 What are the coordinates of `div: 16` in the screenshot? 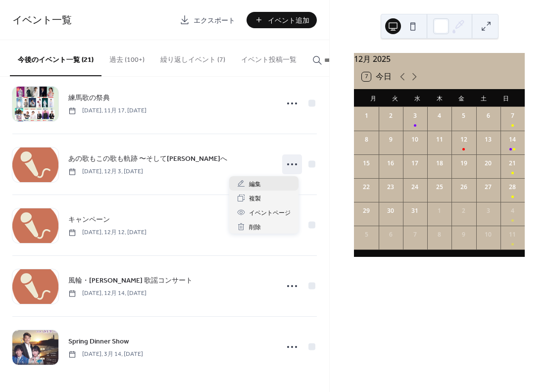 It's located at (390, 163).